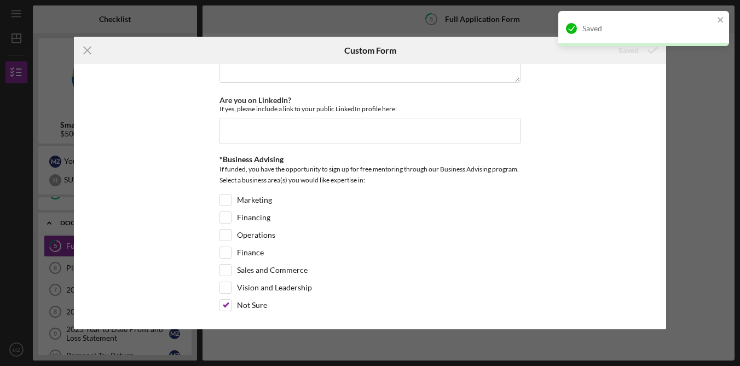  Describe the element at coordinates (252, 305) in the screenshot. I see `label: Not Sure` at that location.